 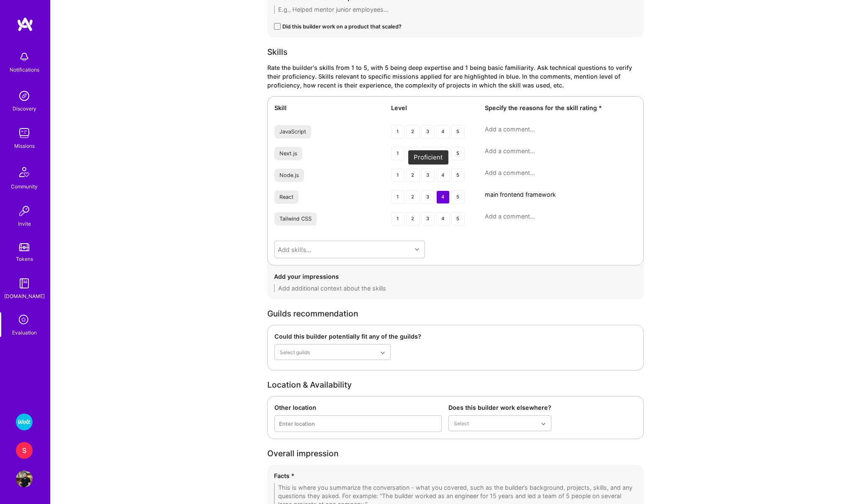 I want to click on img: teamwork, so click(x=24, y=133).